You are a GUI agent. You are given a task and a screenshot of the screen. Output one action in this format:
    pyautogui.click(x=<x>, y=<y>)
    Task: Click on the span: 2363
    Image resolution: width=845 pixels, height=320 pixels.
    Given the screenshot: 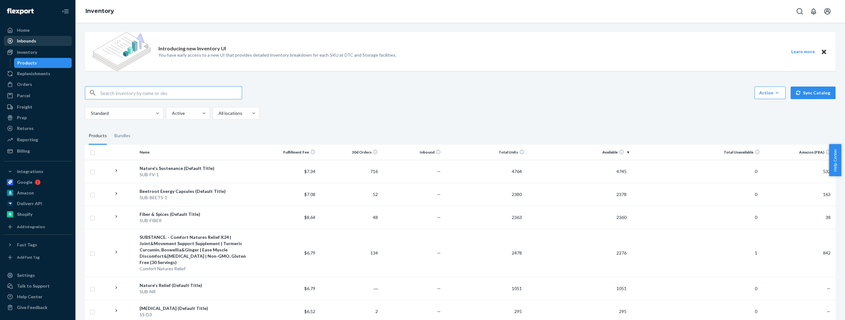 What is the action you would take?
    pyautogui.click(x=517, y=217)
    